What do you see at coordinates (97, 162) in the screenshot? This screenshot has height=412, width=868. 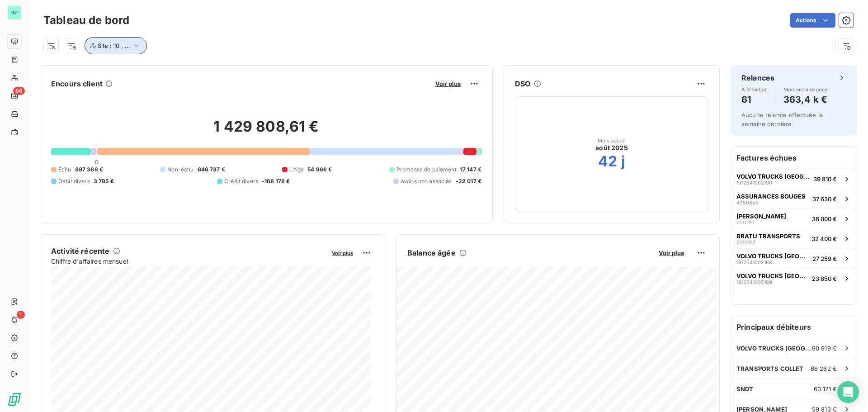 I see `span: 0` at bounding box center [97, 162].